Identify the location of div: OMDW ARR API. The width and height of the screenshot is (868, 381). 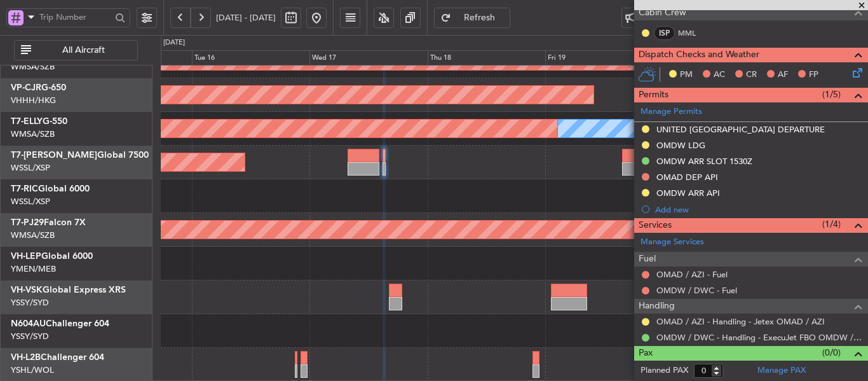
(688, 192).